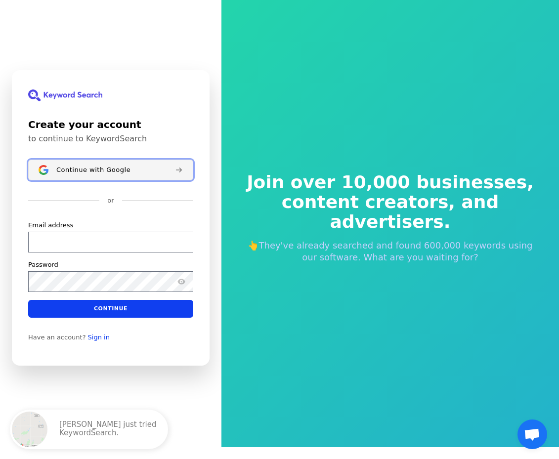 The image size is (559, 459). What do you see at coordinates (111, 124) in the screenshot?
I see `h1: Create your account` at bounding box center [111, 124].